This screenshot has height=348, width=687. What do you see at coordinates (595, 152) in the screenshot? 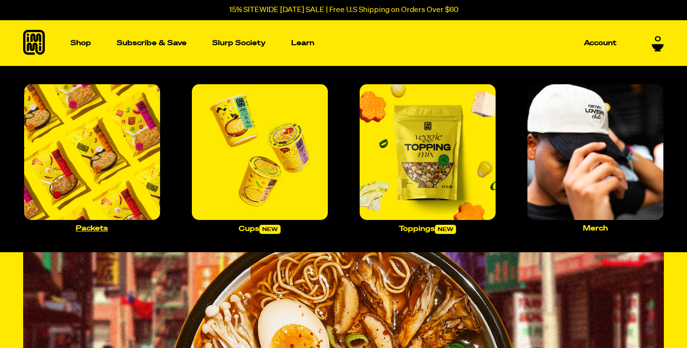
I see `img: Merch_large.jpg` at bounding box center [595, 152].